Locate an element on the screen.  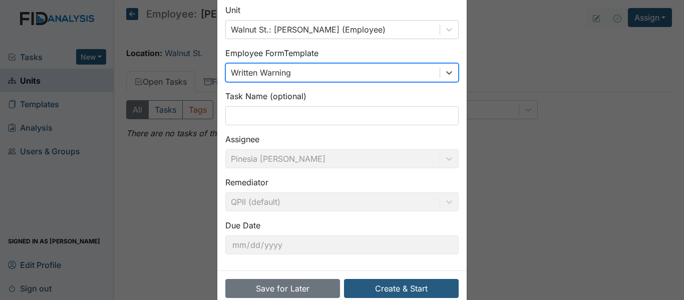
button: Save for Later is located at coordinates (283, 289).